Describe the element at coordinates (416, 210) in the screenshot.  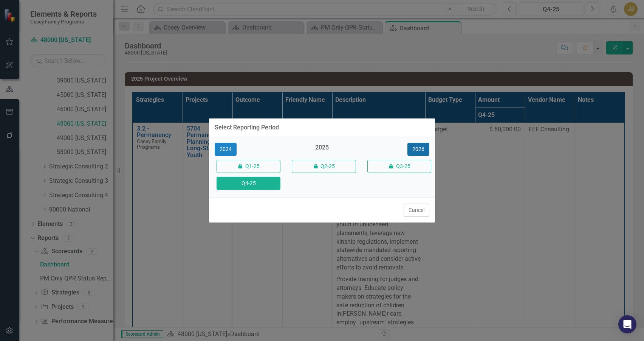
I see `button: Cancel` at that location.